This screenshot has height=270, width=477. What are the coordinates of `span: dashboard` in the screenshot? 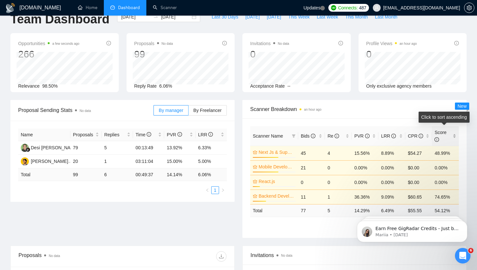 It's located at (112, 7).